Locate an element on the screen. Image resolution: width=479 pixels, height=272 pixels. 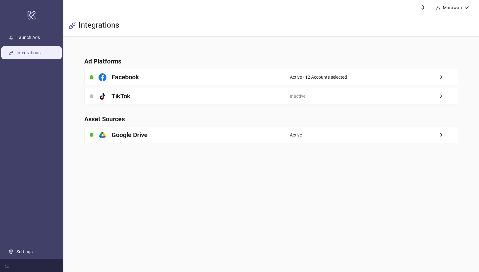
div: Marawan is located at coordinates (453, 8).